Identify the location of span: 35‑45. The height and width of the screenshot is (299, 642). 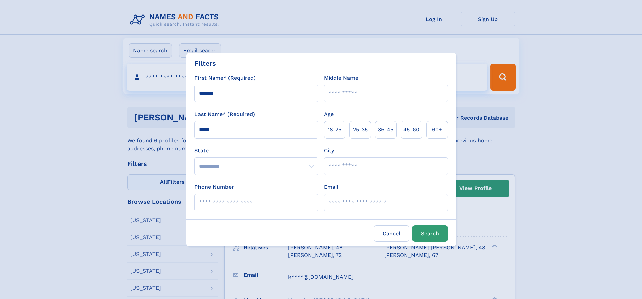
(386, 130).